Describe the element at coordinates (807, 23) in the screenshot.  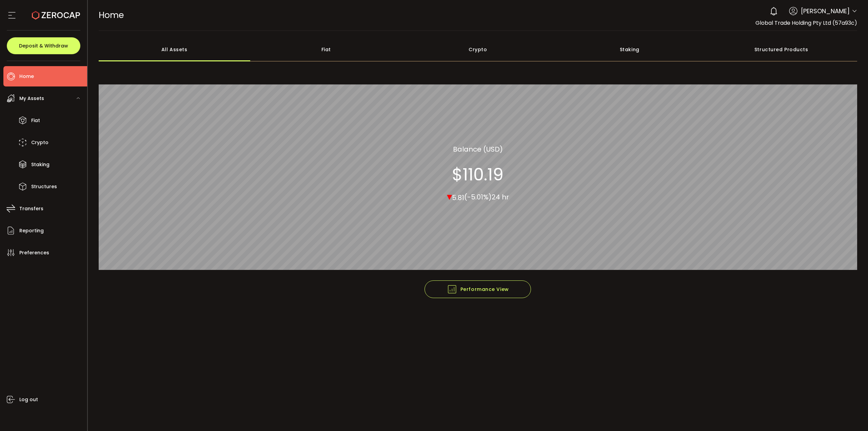
I see `span: Global Trade Holding Pty Ltd (57a93c)` at that location.